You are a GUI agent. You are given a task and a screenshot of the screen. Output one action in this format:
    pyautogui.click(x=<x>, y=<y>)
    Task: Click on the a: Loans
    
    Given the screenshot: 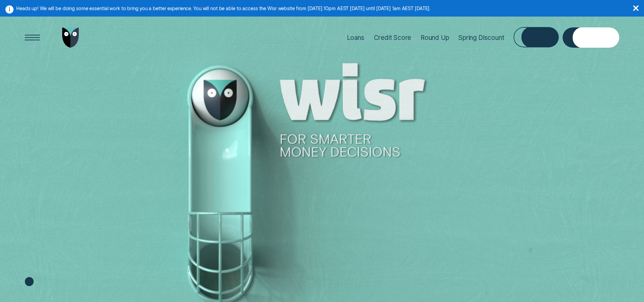 What is the action you would take?
    pyautogui.click(x=356, y=37)
    